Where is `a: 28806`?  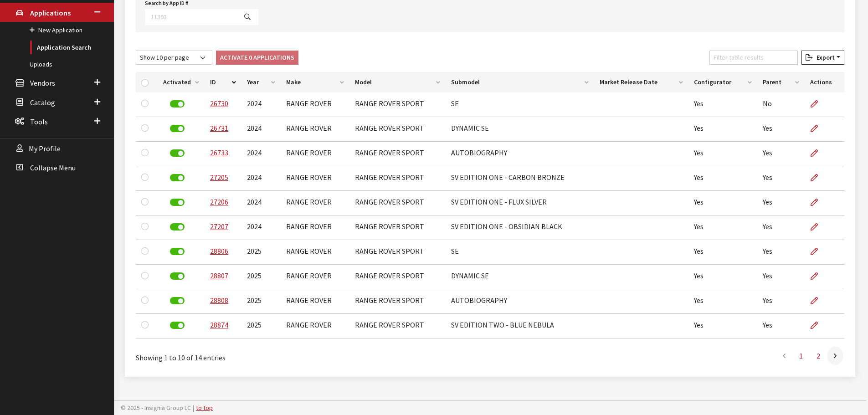 a: 28806 is located at coordinates (219, 251).